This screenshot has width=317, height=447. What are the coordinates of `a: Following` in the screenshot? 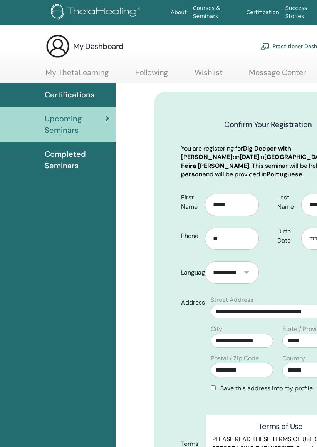 It's located at (151, 75).